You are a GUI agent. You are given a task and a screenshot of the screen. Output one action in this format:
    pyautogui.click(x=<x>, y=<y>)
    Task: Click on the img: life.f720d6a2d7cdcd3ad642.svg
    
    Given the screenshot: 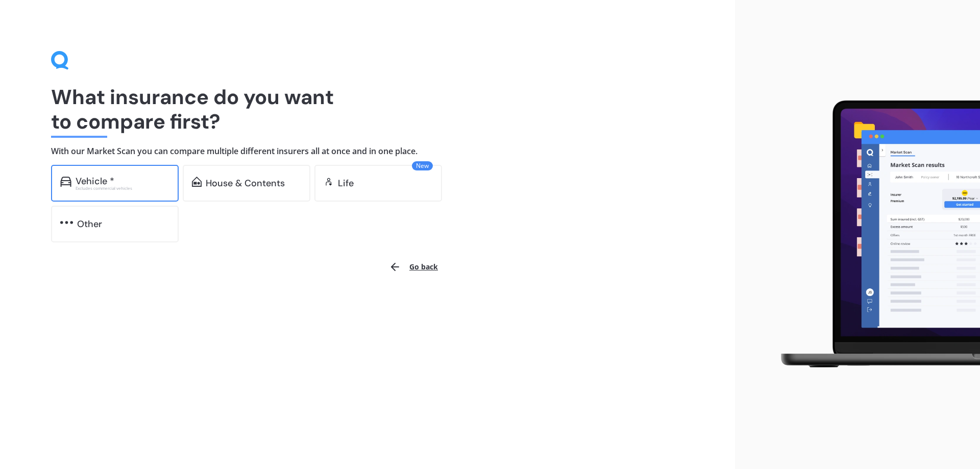 What is the action you would take?
    pyautogui.click(x=328, y=182)
    